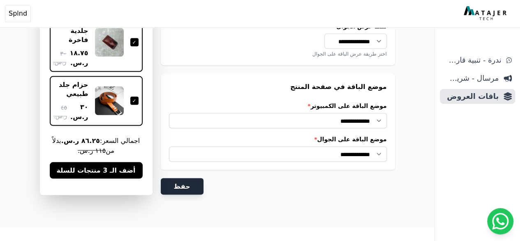  What do you see at coordinates (278, 139) in the screenshot?
I see `label: موضع الباقة على الجوال` at bounding box center [278, 139].